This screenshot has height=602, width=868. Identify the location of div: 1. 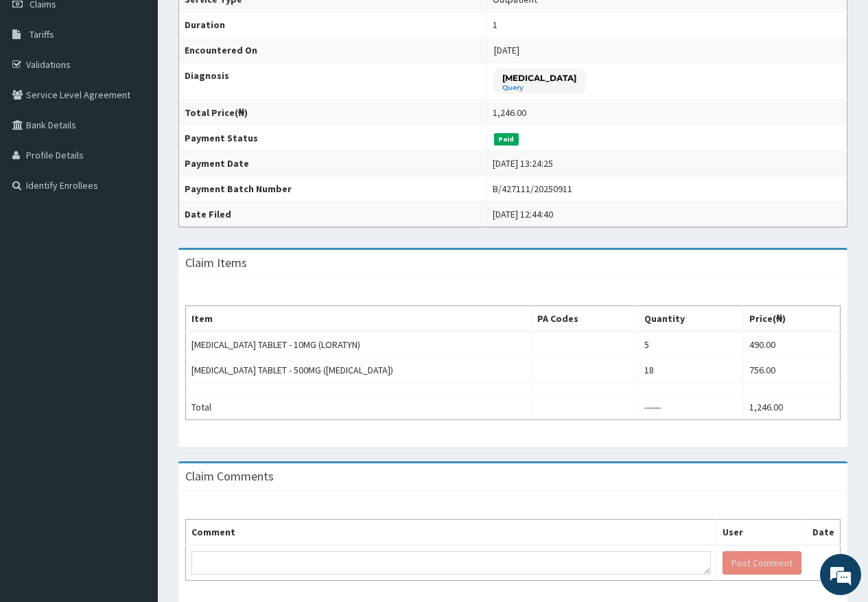
(495, 25).